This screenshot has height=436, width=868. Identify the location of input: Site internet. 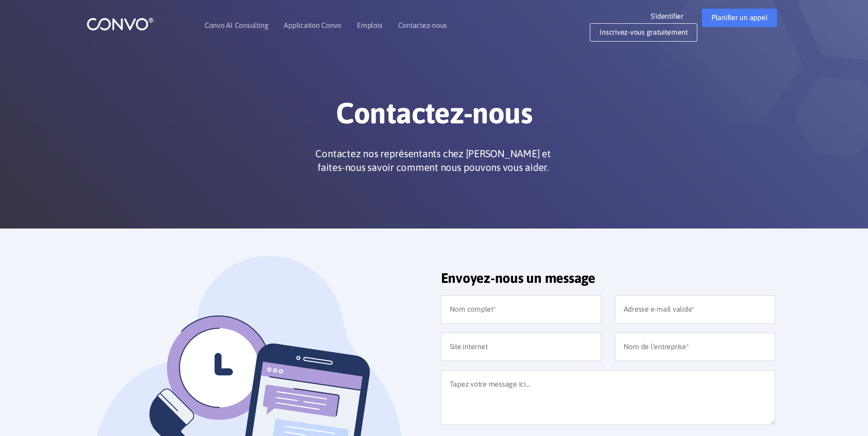
(521, 347).